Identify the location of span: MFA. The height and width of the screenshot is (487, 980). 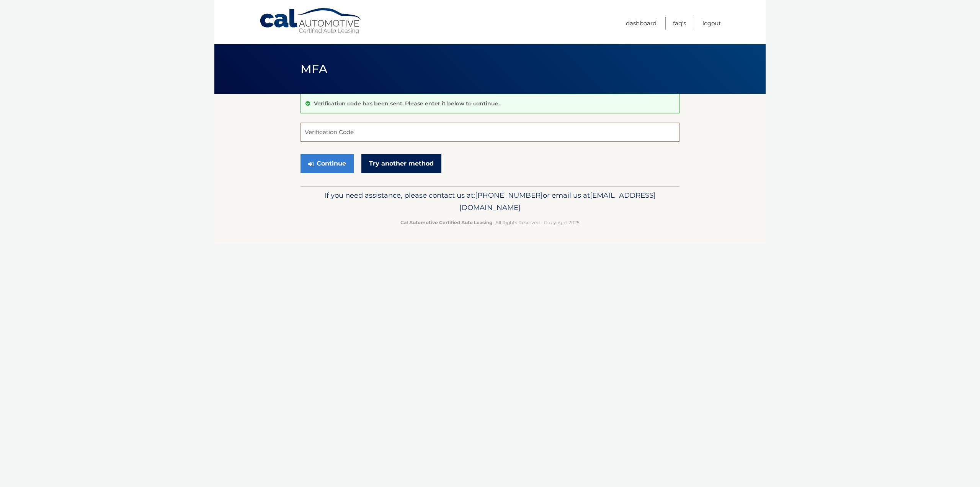
(314, 68).